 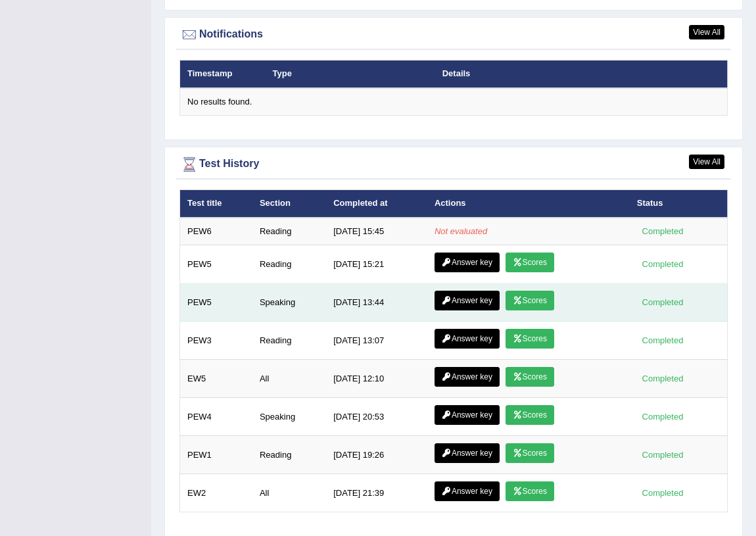 What do you see at coordinates (289, 204) in the screenshot?
I see `th: Section` at bounding box center [289, 204].